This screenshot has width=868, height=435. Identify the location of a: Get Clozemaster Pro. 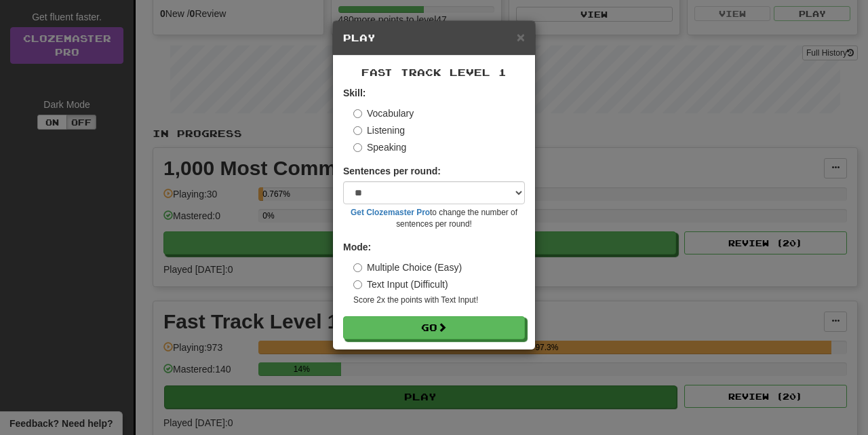
(390, 212).